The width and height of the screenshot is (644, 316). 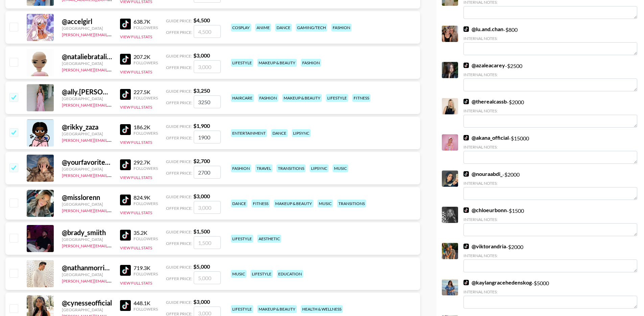 I want to click on div: - $ 2500, so click(x=551, y=76).